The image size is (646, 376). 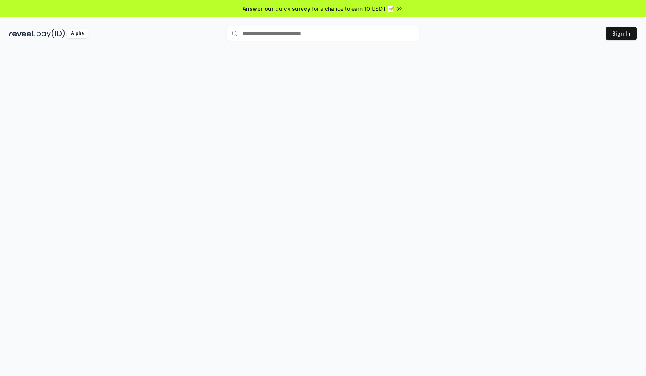 What do you see at coordinates (276, 8) in the screenshot?
I see `span: Answer our quick survey` at bounding box center [276, 8].